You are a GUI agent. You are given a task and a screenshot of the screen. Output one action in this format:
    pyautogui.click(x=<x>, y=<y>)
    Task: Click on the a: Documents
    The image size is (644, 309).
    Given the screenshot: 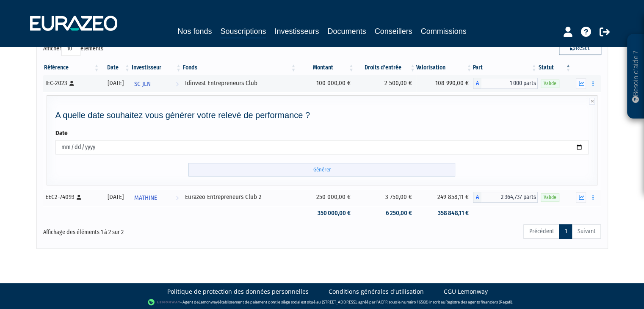 What is the action you would take?
    pyautogui.click(x=347, y=31)
    